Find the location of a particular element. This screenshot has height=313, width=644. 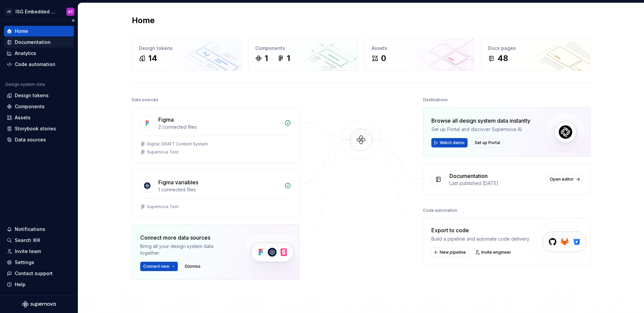

div: Design system data is located at coordinates (25, 85).